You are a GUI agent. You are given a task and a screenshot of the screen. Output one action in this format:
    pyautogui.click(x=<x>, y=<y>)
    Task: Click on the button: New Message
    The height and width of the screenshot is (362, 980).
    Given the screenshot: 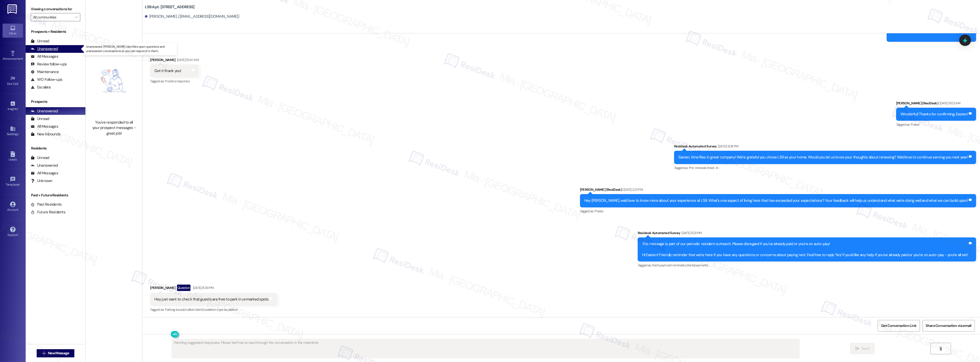 What is the action you would take?
    pyautogui.click(x=56, y=353)
    